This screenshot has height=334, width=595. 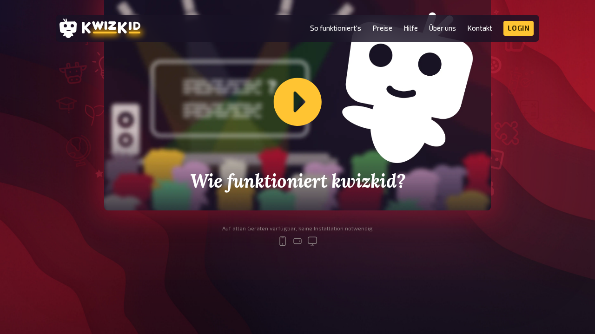 I want to click on div: Auf allen Geräten verfügbar, keine Installation notwendig, so click(x=297, y=229).